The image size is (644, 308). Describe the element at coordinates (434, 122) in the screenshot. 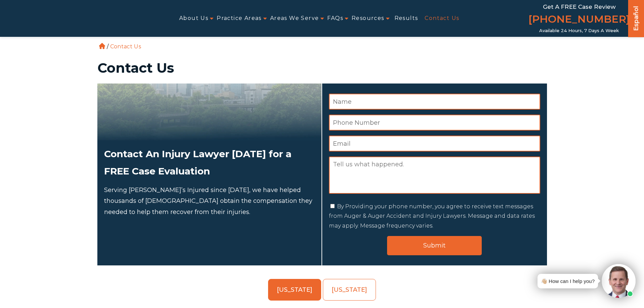

I see `input: Phone Number` at that location.